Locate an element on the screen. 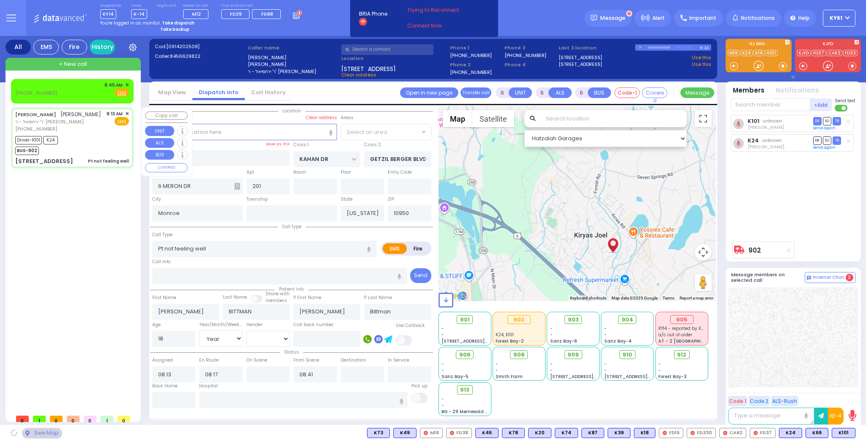  button: 10-4 is located at coordinates (835, 416).